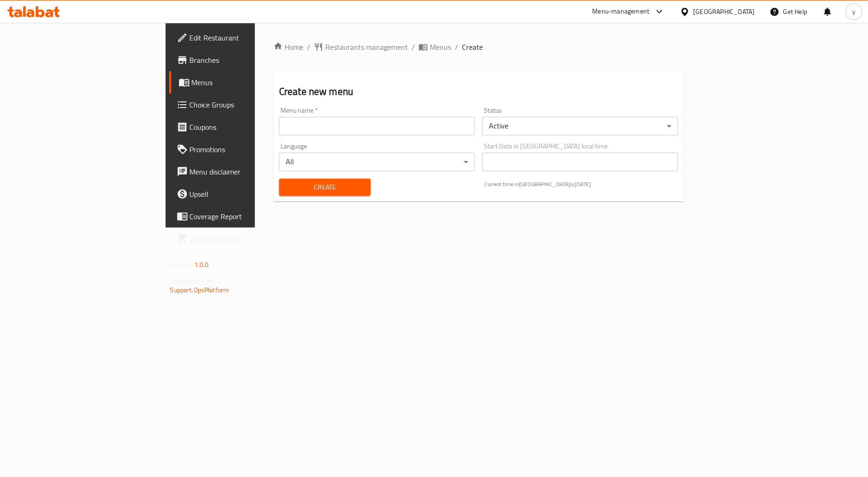 The width and height of the screenshot is (868, 477). What do you see at coordinates (240, 194) in the screenshot?
I see `a: Upsell` at bounding box center [240, 194].